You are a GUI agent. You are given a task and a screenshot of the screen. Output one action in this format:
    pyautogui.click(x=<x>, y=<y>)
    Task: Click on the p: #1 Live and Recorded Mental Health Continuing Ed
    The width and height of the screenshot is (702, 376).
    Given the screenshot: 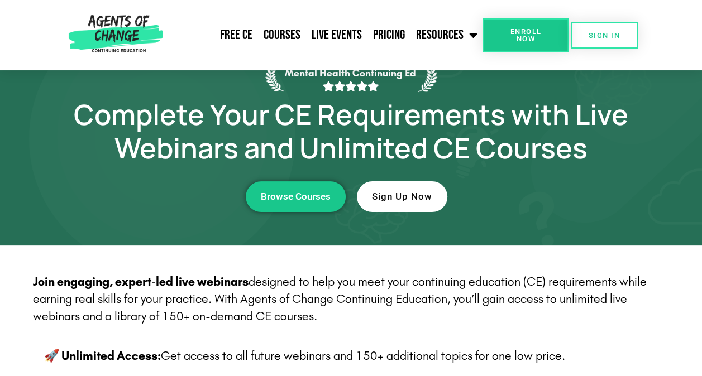 What is the action you would take?
    pyautogui.click(x=351, y=73)
    